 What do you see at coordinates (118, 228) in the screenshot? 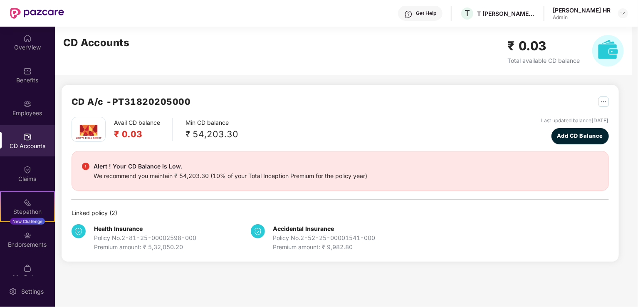
I see `b: Health Insurance` at bounding box center [118, 228].